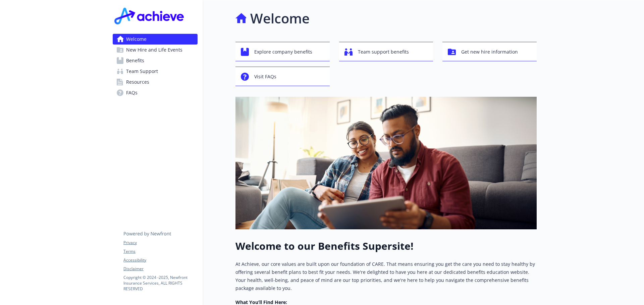 The width and height of the screenshot is (644, 305). I want to click on a: Accessibility, so click(160, 260).